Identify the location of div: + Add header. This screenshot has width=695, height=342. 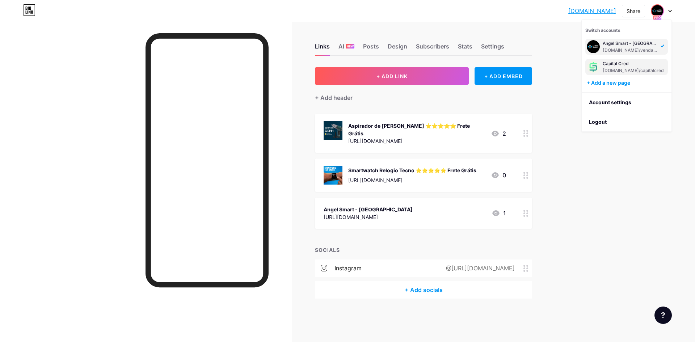
(334, 98).